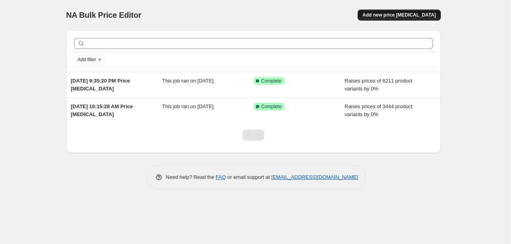 This screenshot has height=244, width=511. Describe the element at coordinates (379, 110) in the screenshot. I see `span: Raises prices of 3444 product variants by 0%` at that location.